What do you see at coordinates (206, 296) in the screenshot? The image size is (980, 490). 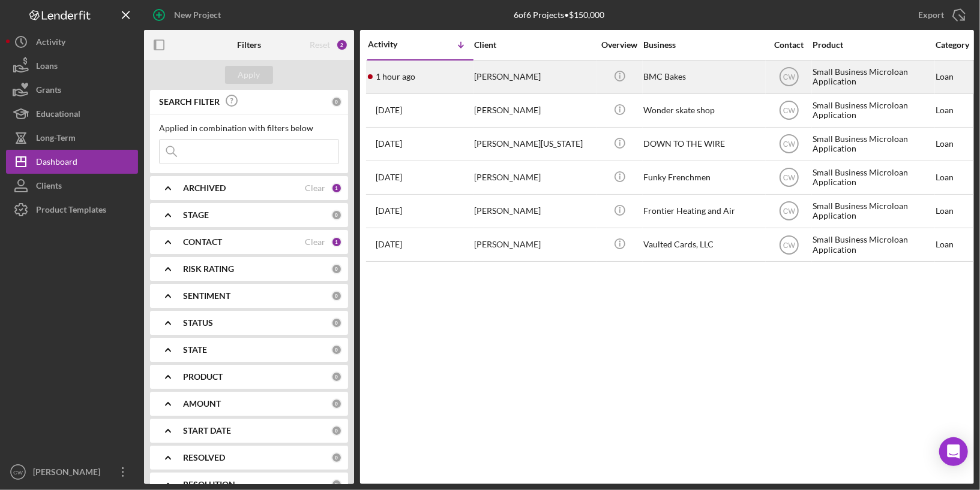 I see `b: SENTIMENT` at bounding box center [206, 296].